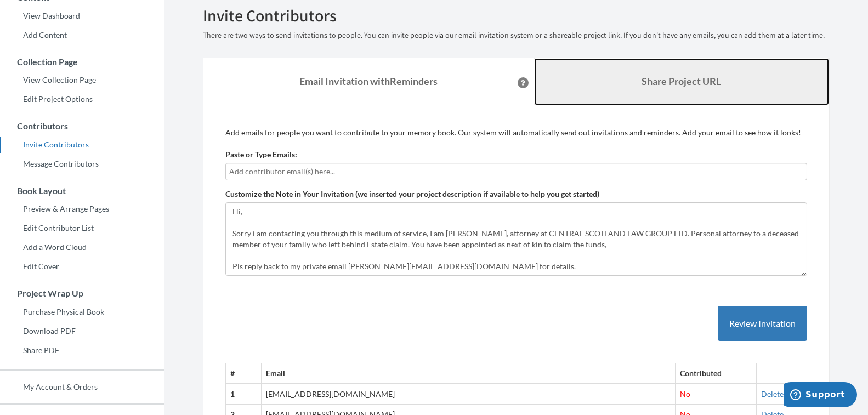 The height and width of the screenshot is (415, 868). I want to click on h3: Contributors, so click(82, 126).